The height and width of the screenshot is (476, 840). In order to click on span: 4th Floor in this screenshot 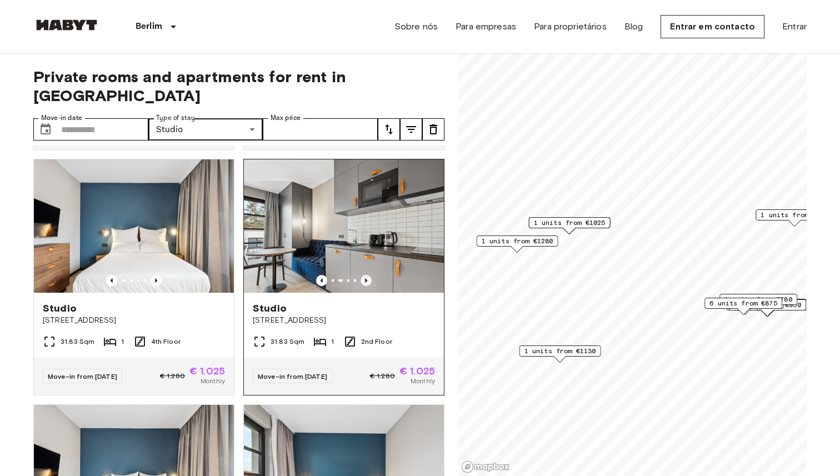, I will do `click(165, 342)`.